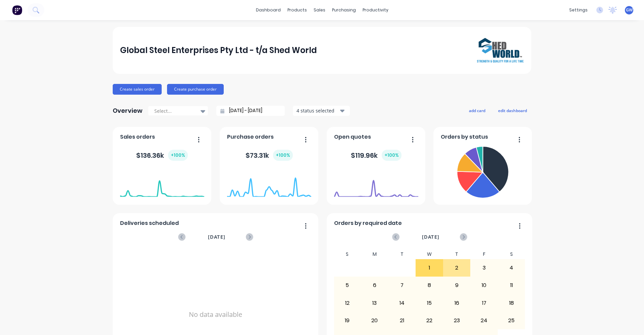 The height and width of the screenshot is (335, 644). Describe the element at coordinates (348, 303) in the screenshot. I see `div: 12` at that location.